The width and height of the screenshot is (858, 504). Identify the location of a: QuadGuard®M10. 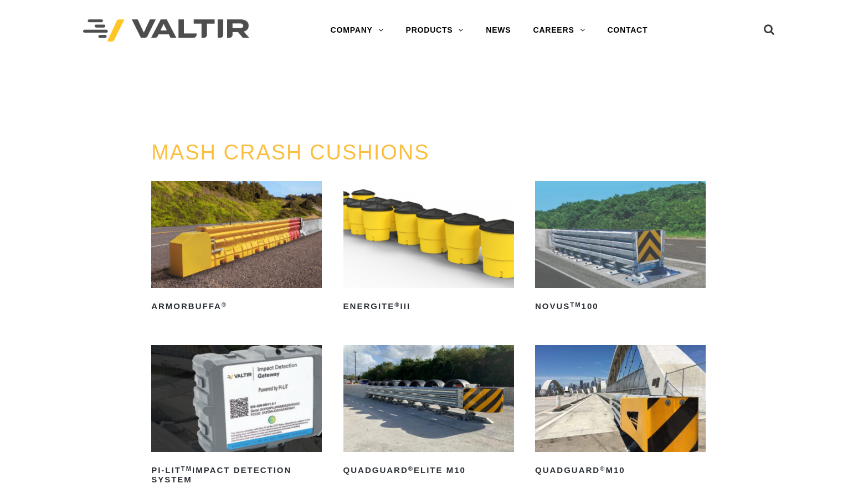
(620, 412).